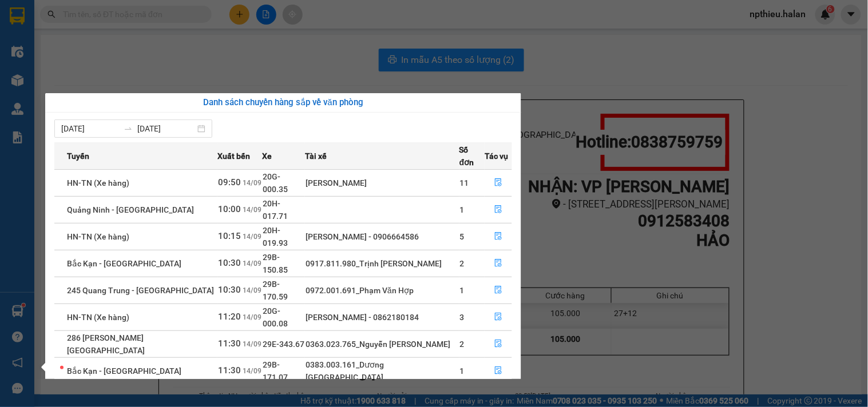  I want to click on span: 3, so click(463, 317).